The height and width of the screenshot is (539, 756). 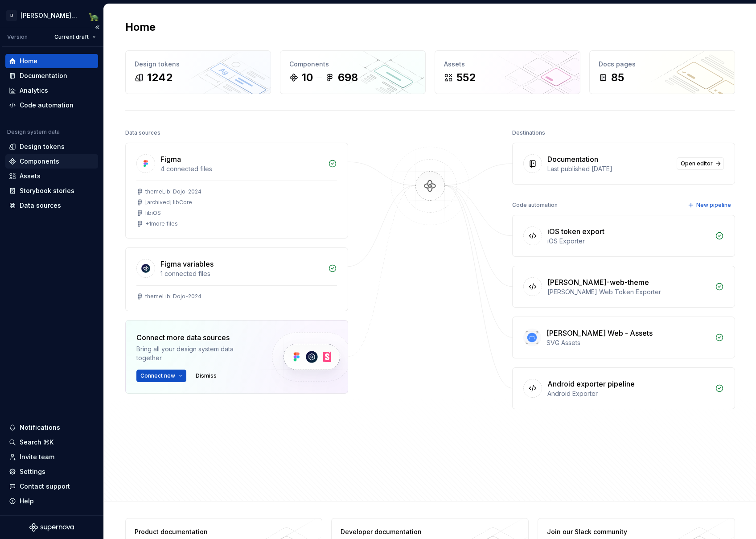 What do you see at coordinates (52, 90) in the screenshot?
I see `a: Analytics` at bounding box center [52, 90].